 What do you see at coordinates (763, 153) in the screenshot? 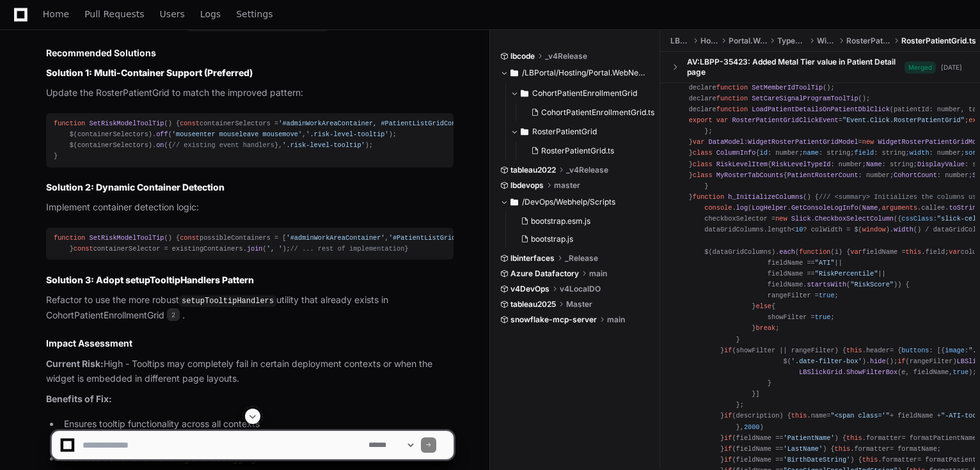
I see `span: id` at bounding box center [763, 153].